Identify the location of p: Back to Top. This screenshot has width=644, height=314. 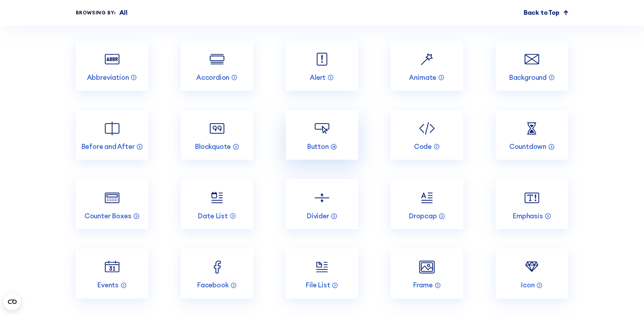
(542, 12).